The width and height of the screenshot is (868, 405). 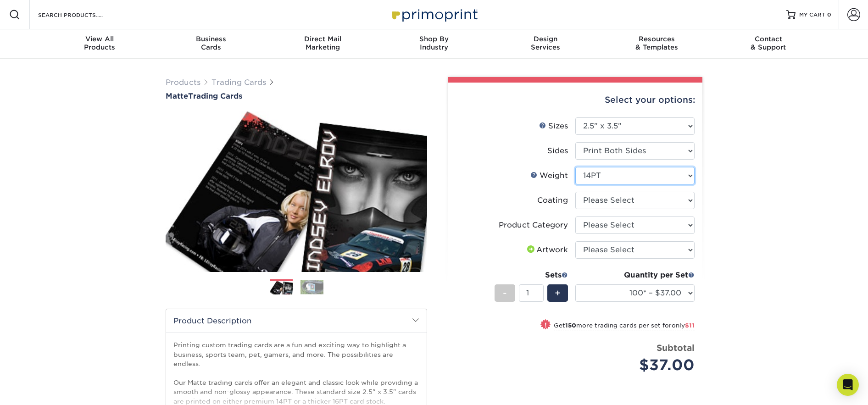 What do you see at coordinates (434, 14) in the screenshot?
I see `img: Primoprint` at bounding box center [434, 14].